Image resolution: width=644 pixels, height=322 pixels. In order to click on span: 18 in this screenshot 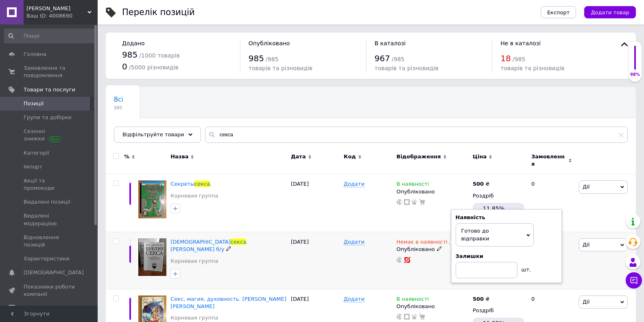, I will do `click(505, 58)`.